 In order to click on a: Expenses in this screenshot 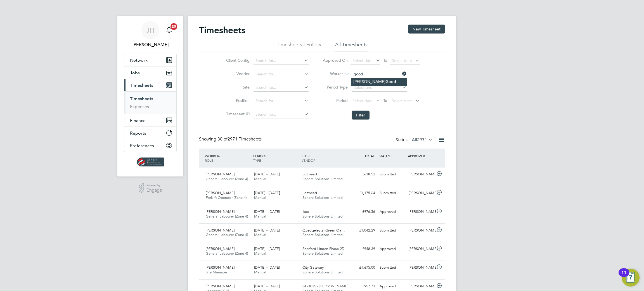, I will do `click(140, 107)`.